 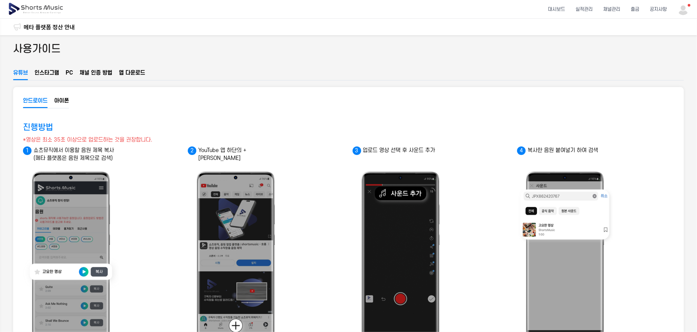 I want to click on p: 쇼츠뮤직에서 이용할 음원 제목 복사 (메타 플랫폼은 음원 제목으로 검색), so click(x=72, y=154).